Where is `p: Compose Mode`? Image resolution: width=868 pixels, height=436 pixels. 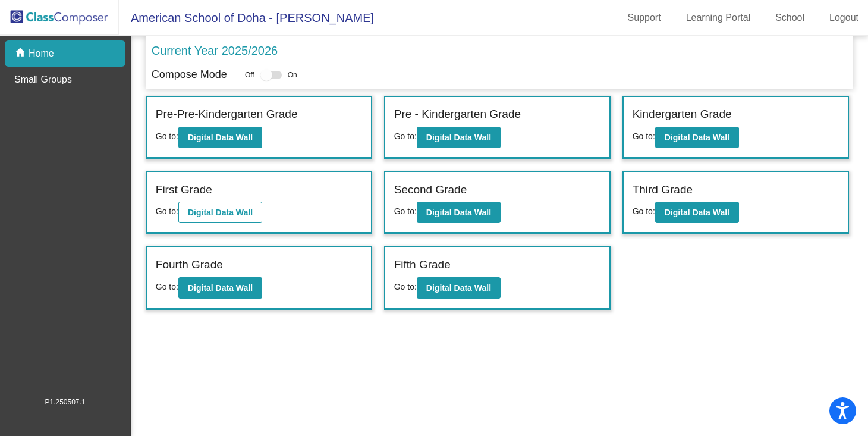 p: Compose Mode is located at coordinates (189, 75).